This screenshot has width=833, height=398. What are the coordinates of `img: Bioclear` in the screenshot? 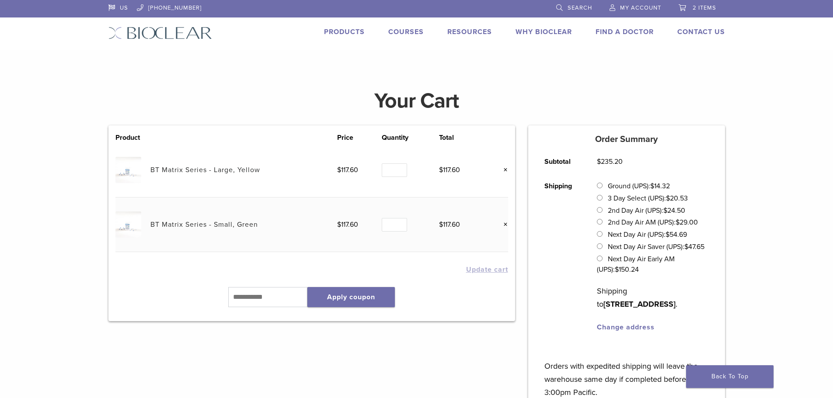 It's located at (160, 33).